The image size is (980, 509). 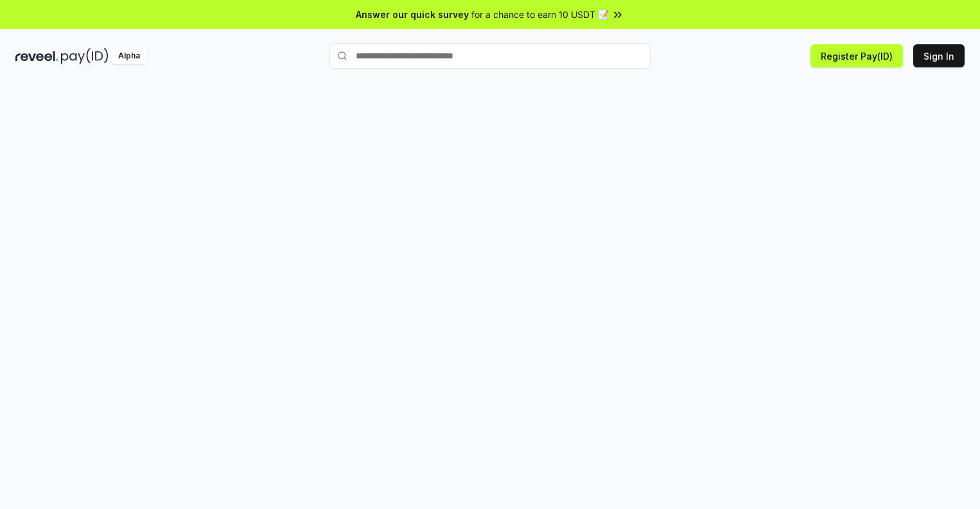 What do you see at coordinates (540, 14) in the screenshot?
I see `span: for a chance to earn 10 USDT 📝` at bounding box center [540, 14].